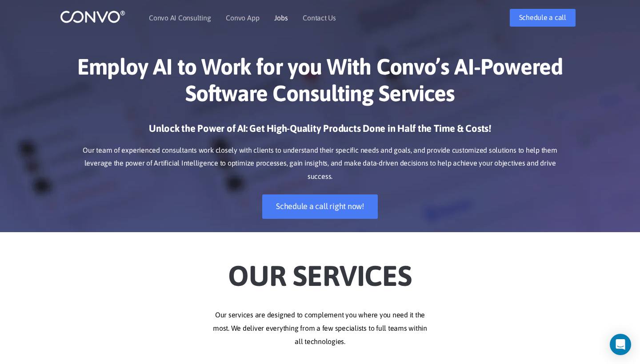 The image size is (640, 364). I want to click on a: Convo AI Consulting, so click(179, 18).